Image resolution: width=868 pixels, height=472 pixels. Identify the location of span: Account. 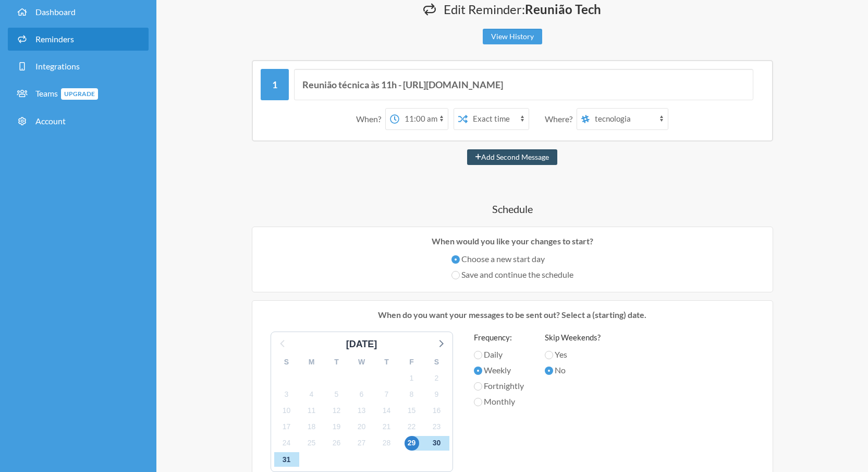
(51, 121).